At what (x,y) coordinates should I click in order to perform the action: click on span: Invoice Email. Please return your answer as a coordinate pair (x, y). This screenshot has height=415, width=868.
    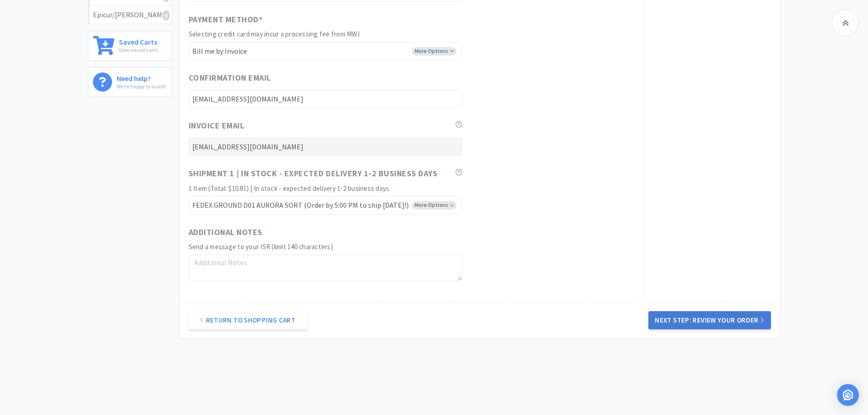
    Looking at the image, I should click on (216, 126).